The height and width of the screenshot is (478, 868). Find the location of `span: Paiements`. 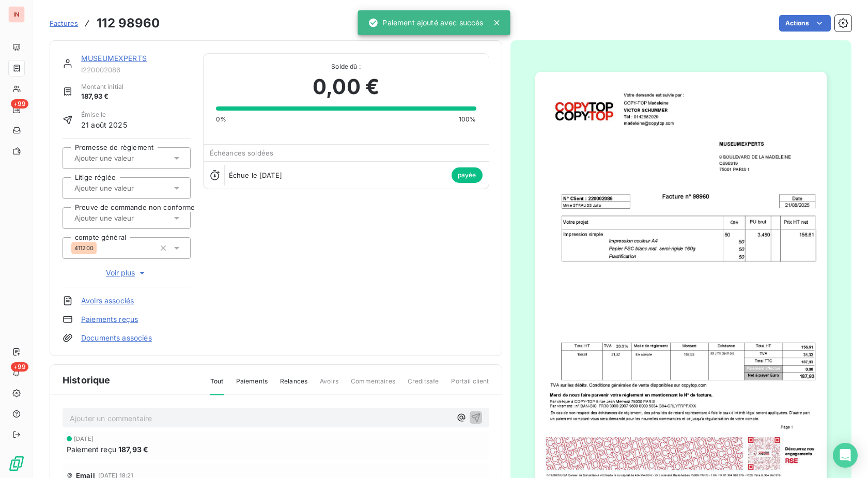

span: Paiements is located at coordinates (251, 385).